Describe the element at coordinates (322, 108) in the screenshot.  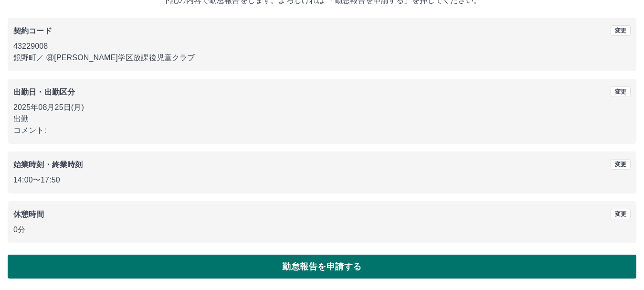
I see `p: 2025年08月25日(月)` at that location.